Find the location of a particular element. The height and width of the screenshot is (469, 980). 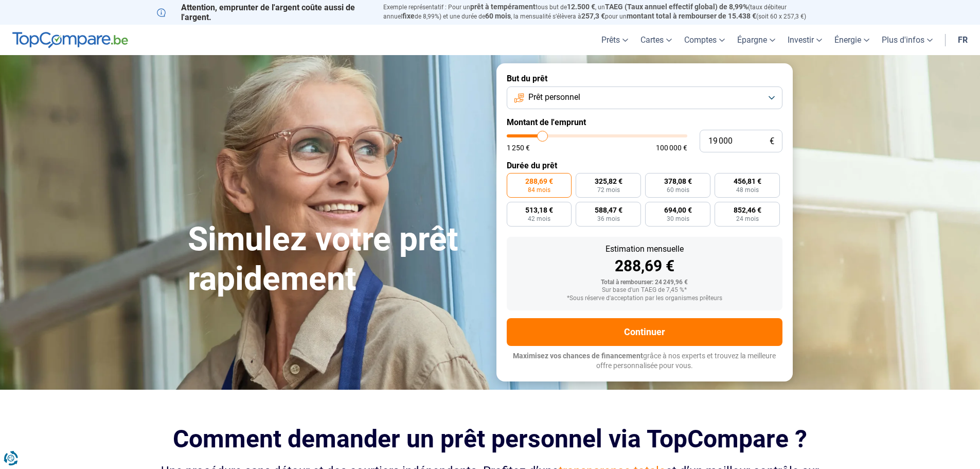

span: 378,08 € is located at coordinates (678, 181).